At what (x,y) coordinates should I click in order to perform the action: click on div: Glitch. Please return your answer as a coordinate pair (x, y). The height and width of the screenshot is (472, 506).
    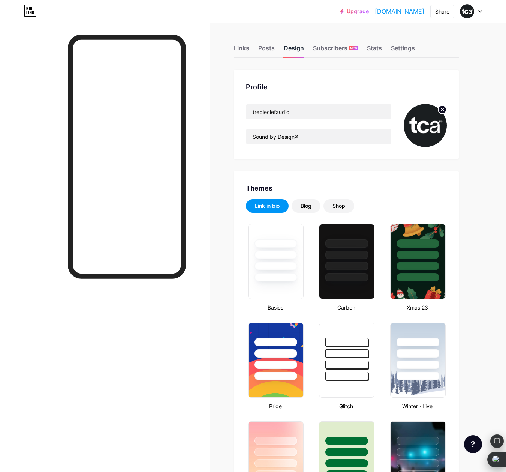
    Looking at the image, I should click on (346, 406).